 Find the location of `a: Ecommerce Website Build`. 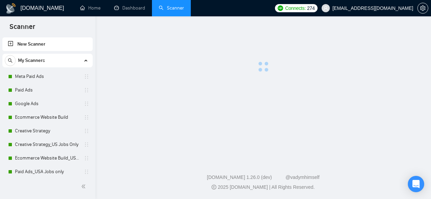

a: Ecommerce Website Build is located at coordinates (47, 117).